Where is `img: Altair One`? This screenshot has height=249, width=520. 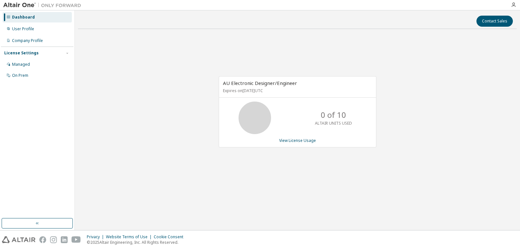 img: Altair One is located at coordinates (44, 5).